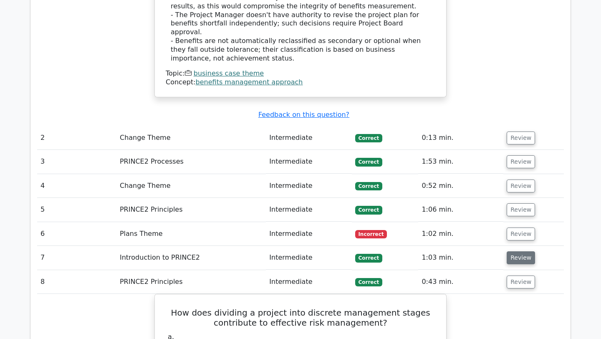 The width and height of the screenshot is (601, 339). What do you see at coordinates (304, 114) in the screenshot?
I see `u: Feedback on this question?` at bounding box center [304, 114].